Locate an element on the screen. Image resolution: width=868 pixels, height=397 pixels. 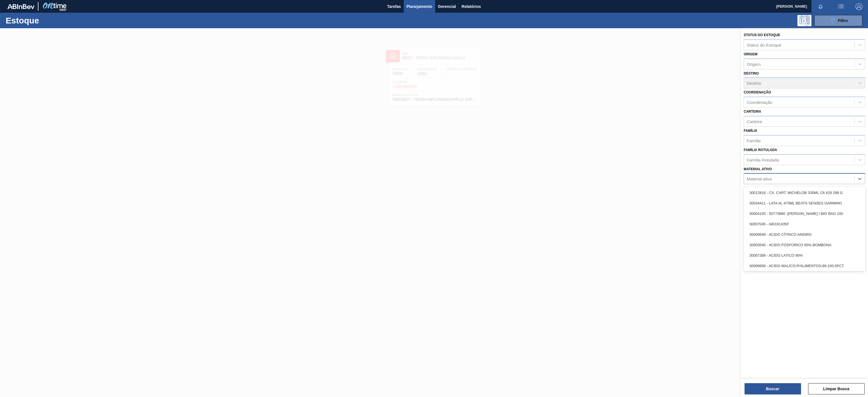
button: Notificações is located at coordinates (820, 7).